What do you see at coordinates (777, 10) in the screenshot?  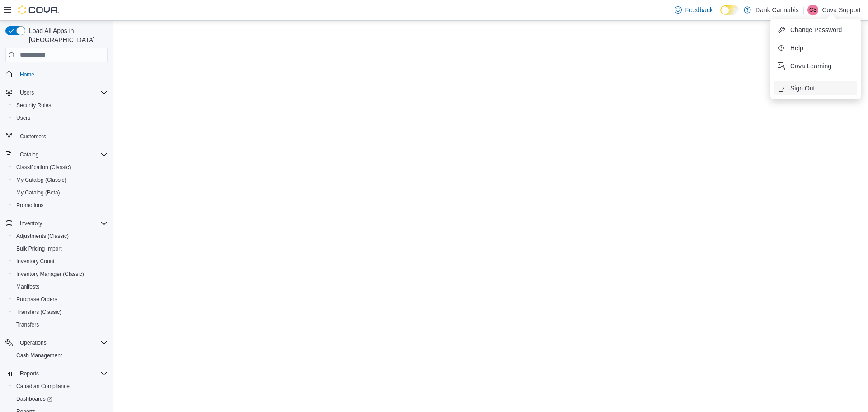 I see `p: Dank Cannabis` at bounding box center [777, 10].